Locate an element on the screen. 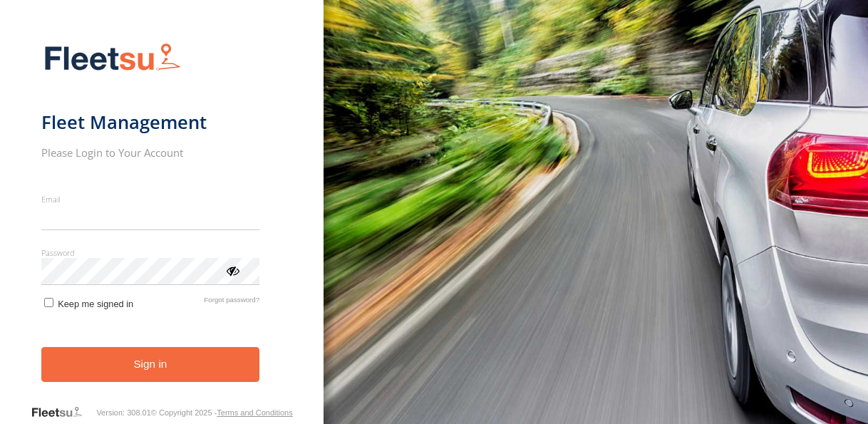 Image resolution: width=868 pixels, height=424 pixels. div: Version: 308.01 is located at coordinates (123, 412).